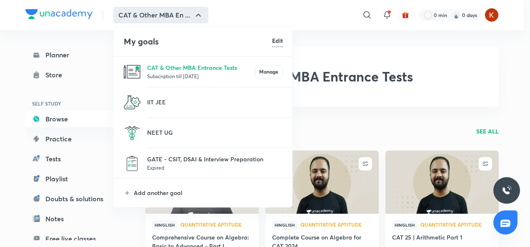  I want to click on p: NEET UG, so click(215, 132).